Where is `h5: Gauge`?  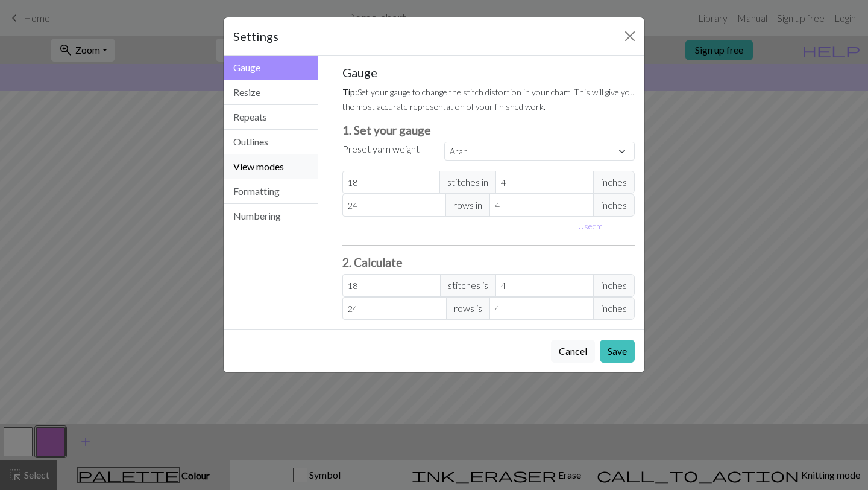
h5: Gauge is located at coordinates (489, 72).